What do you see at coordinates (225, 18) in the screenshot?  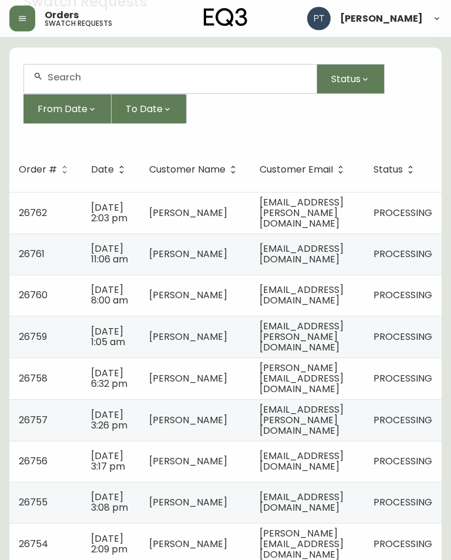 I see `img: logo` at bounding box center [225, 18].